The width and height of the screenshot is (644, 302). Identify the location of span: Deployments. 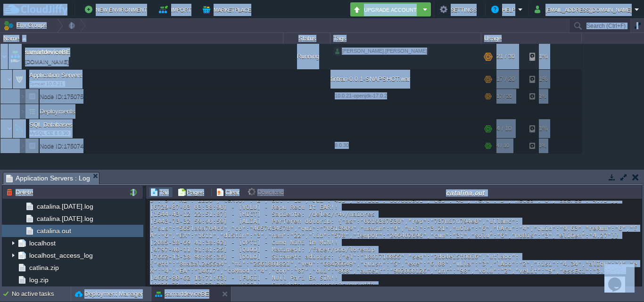
(57, 111).